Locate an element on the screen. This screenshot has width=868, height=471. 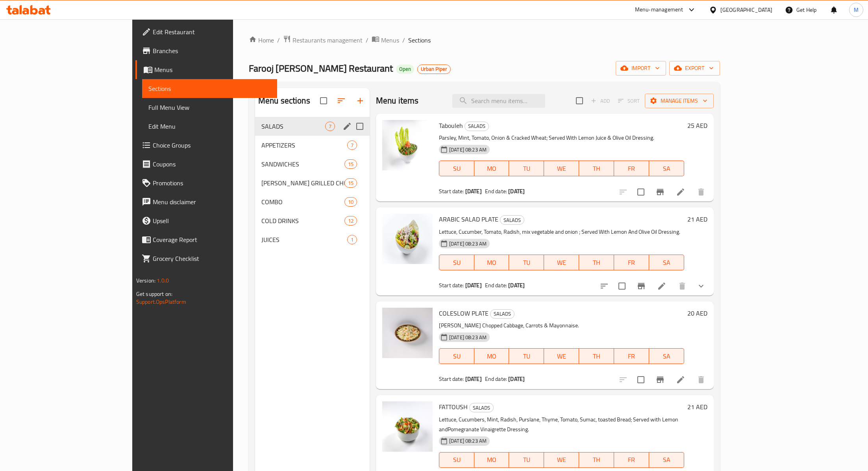
h6: 20 AED is located at coordinates (697, 313).